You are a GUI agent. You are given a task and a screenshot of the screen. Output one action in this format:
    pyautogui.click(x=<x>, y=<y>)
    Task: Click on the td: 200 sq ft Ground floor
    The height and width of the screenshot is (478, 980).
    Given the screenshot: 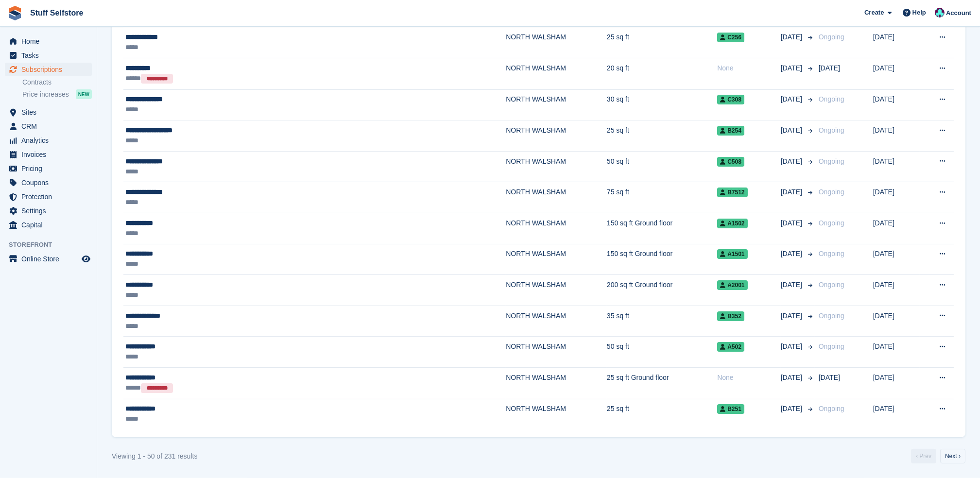 What is the action you would take?
    pyautogui.click(x=662, y=290)
    